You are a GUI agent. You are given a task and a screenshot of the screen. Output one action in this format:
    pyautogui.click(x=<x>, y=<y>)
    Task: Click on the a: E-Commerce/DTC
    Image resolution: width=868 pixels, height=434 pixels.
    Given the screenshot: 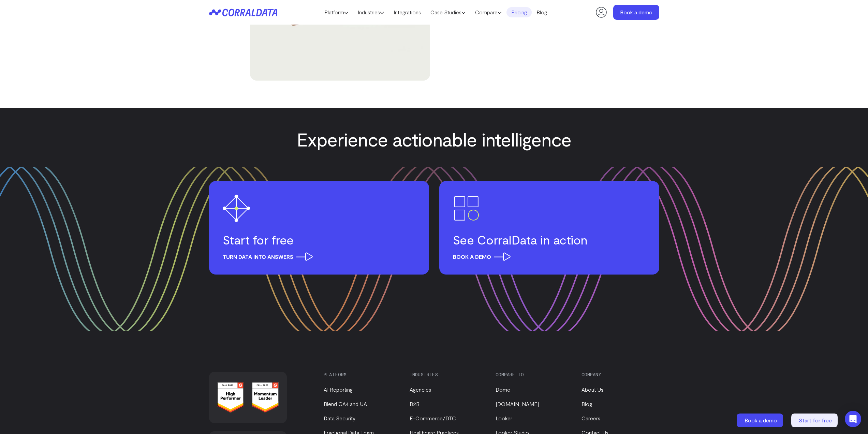 What is the action you would take?
    pyautogui.click(x=433, y=418)
    